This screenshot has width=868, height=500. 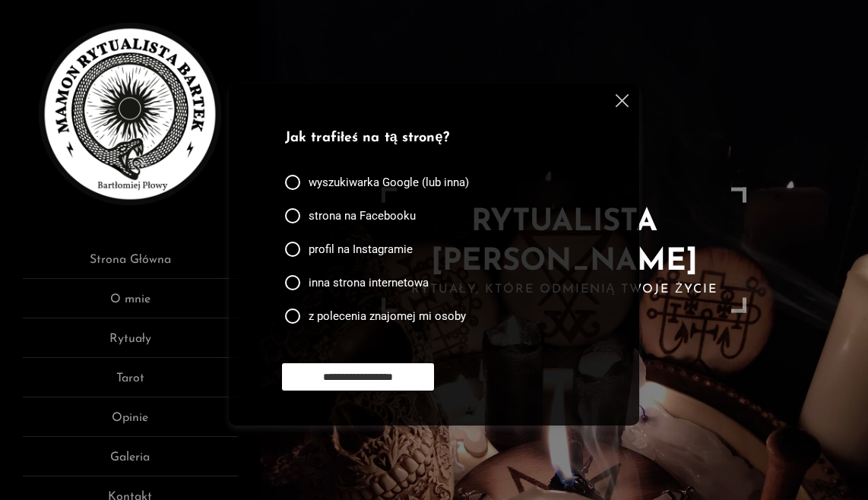 What do you see at coordinates (130, 343) in the screenshot?
I see `a: Rytuały` at bounding box center [130, 343].